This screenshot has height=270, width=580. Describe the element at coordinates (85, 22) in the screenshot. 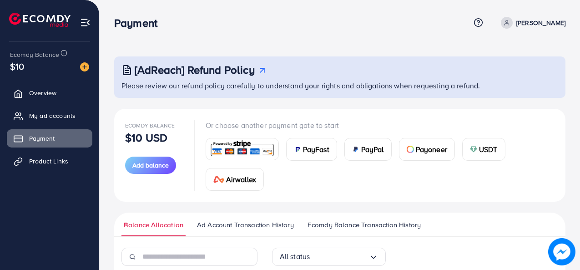

I see `img: menu` at that location.